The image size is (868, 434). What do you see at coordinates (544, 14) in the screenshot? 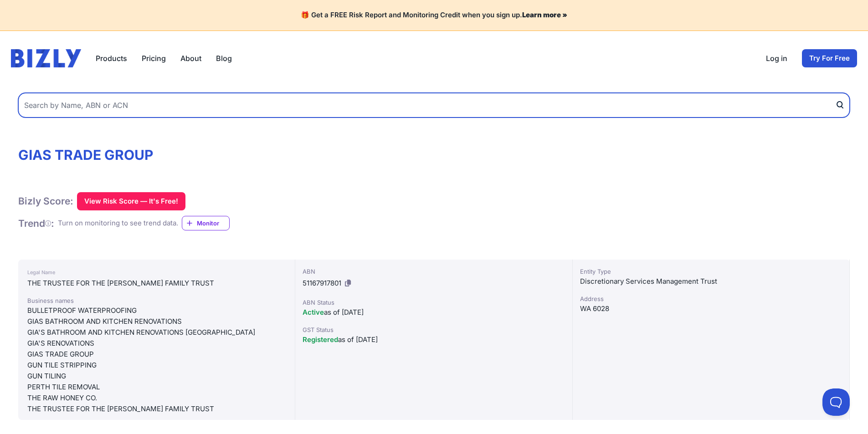
I see `a: Learn more »` at bounding box center [544, 14].